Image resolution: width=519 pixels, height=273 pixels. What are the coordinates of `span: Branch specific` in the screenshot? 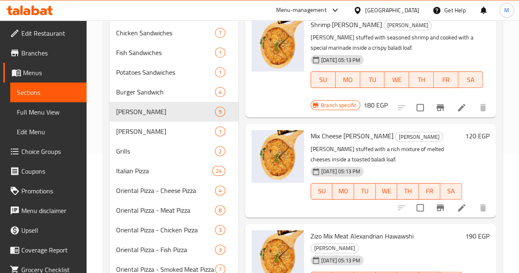 It's located at (338, 105).